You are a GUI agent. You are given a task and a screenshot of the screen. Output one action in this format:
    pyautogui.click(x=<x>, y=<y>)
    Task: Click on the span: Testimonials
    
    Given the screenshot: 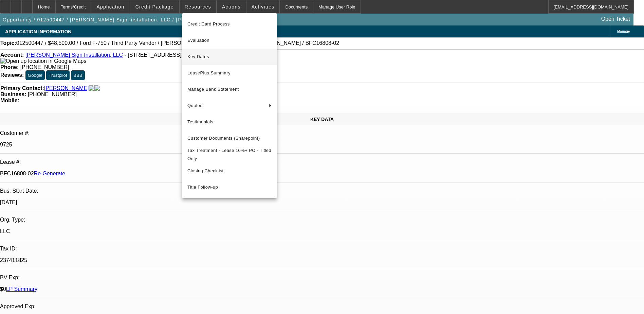 What is the action you would take?
    pyautogui.click(x=229, y=122)
    